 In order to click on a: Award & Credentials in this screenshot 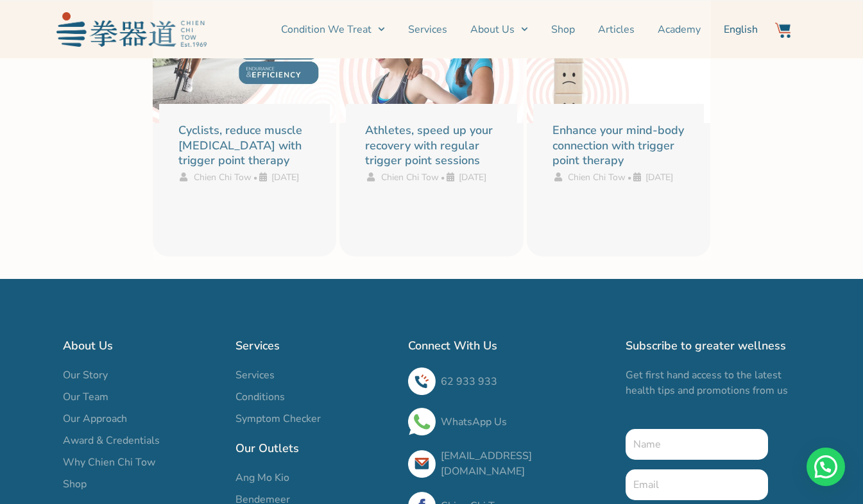, I will do `click(142, 441)`.